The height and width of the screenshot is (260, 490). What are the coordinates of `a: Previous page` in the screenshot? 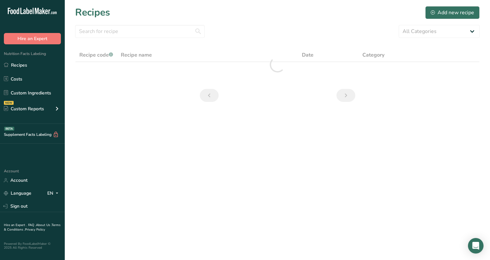 It's located at (209, 95).